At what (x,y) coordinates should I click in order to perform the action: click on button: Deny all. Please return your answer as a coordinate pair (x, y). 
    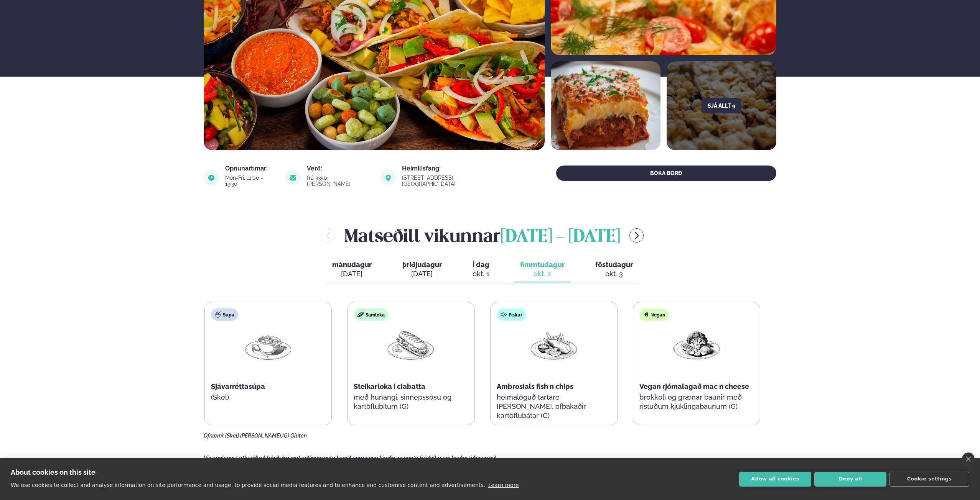
    Looking at the image, I should click on (850, 479).